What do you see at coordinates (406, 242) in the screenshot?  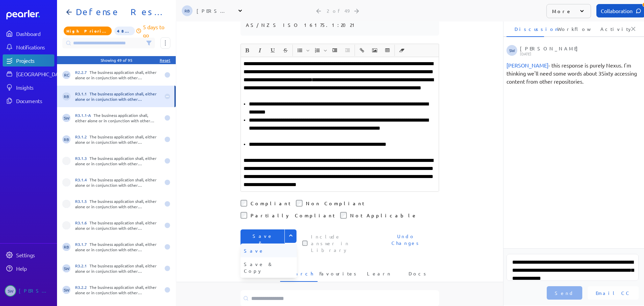 I see `span: Undo Changes` at bounding box center [406, 242].